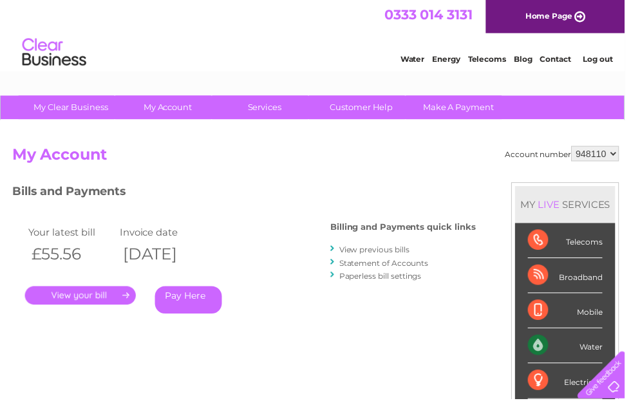 Image resolution: width=631 pixels, height=403 pixels. Describe the element at coordinates (492, 59) in the screenshot. I see `a: Telecoms` at that location.